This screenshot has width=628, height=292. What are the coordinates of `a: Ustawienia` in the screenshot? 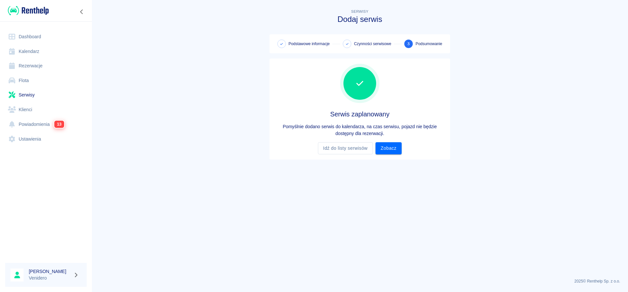 It's located at (46, 139).